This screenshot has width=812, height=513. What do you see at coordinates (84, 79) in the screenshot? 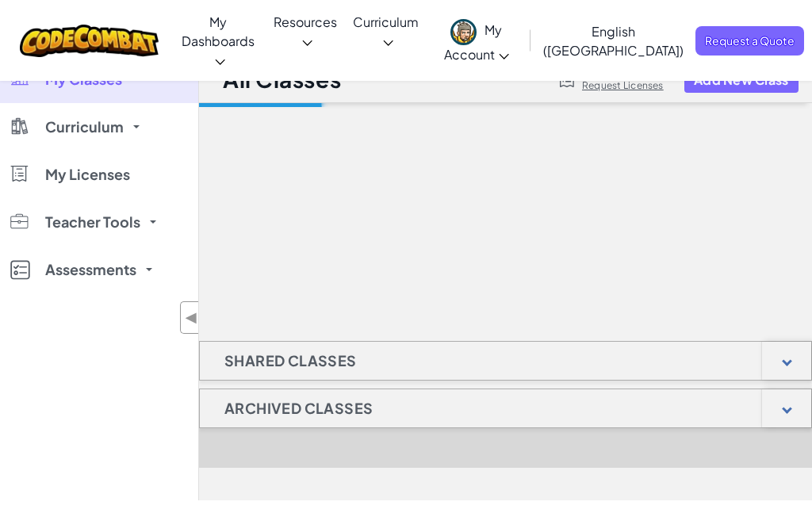
I see `span: My Classes` at bounding box center [84, 79].